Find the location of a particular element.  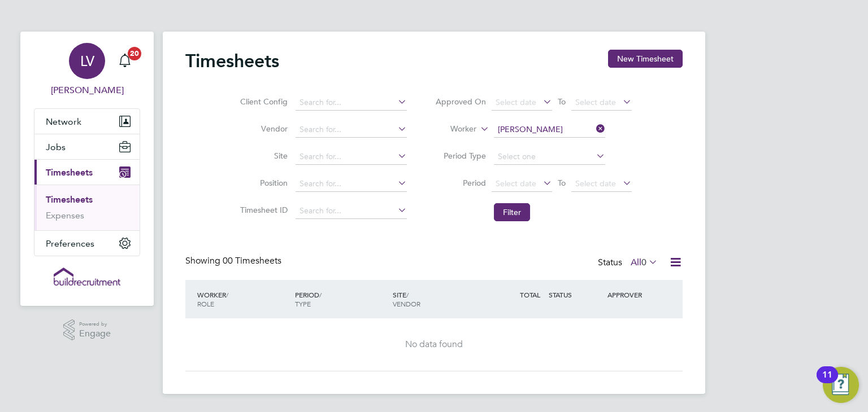

span: LV is located at coordinates (87, 61).